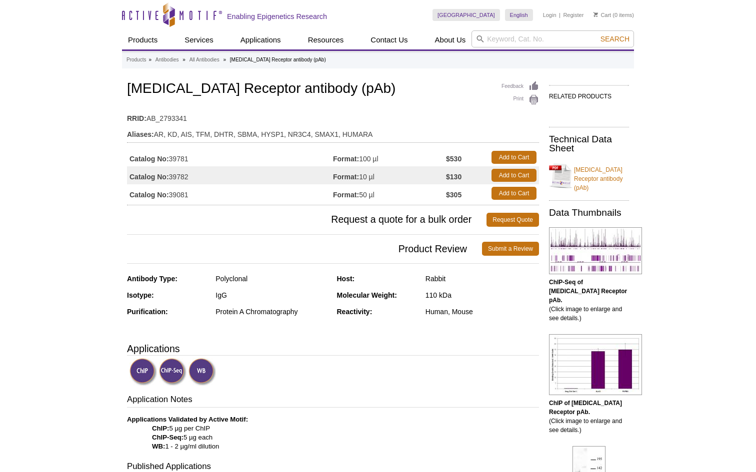 This screenshot has width=756, height=472. I want to click on a: Cart, so click(602, 15).